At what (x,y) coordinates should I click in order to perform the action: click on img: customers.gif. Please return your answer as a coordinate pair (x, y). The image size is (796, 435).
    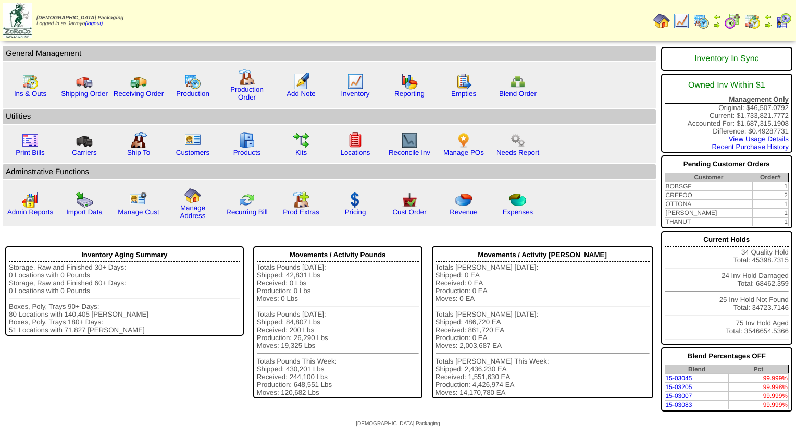
    Looking at the image, I should click on (193, 140).